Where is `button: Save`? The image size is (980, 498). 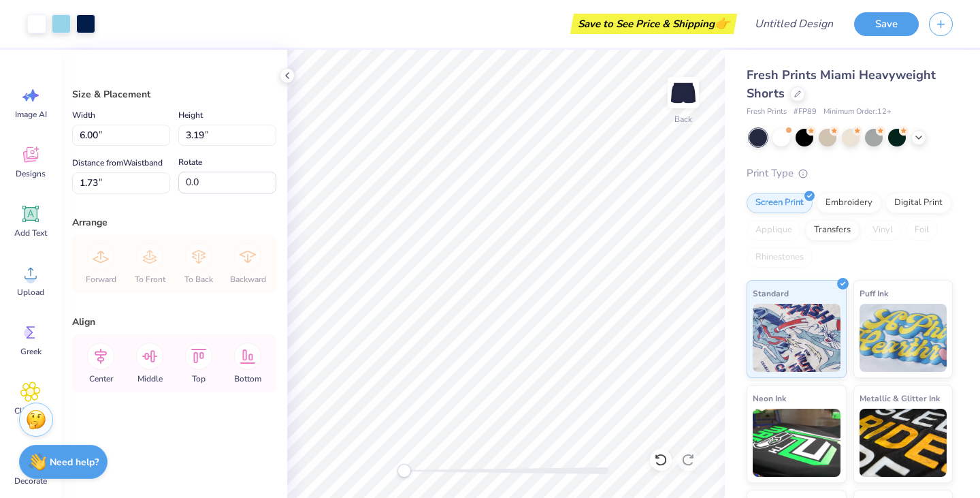 button: Save is located at coordinates (886, 24).